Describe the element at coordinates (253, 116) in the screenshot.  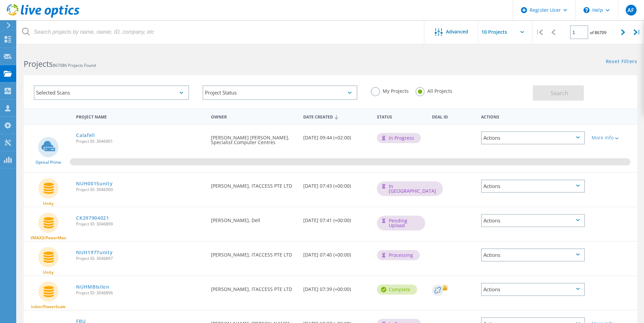
I see `div: Owner` at that location.